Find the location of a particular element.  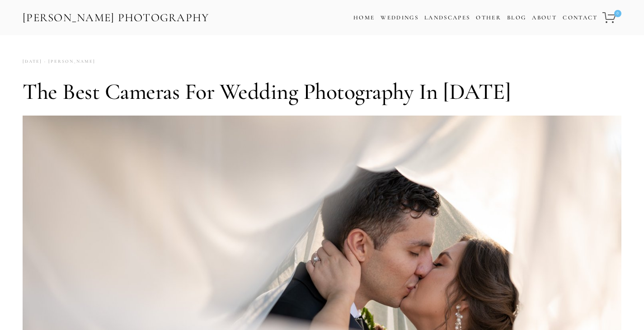

a: Landscapes is located at coordinates (447, 18).